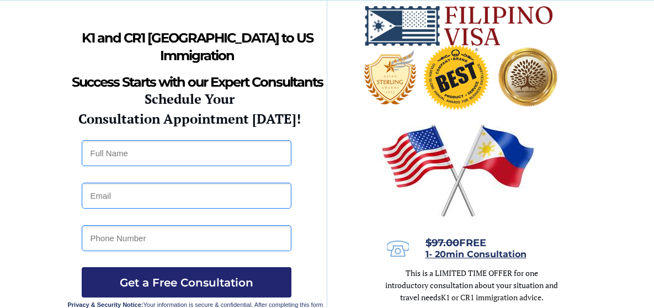 The image size is (654, 308). What do you see at coordinates (187, 238) in the screenshot?
I see `input: Phone Number` at bounding box center [187, 238].